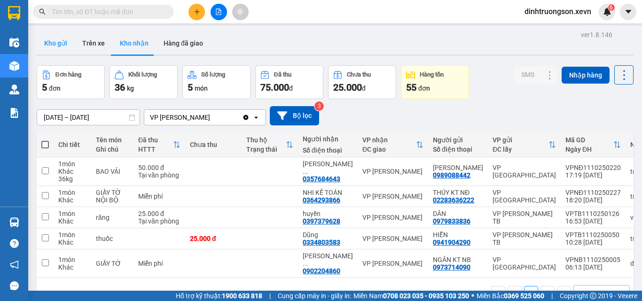 This screenshot has height=301, width=642. What do you see at coordinates (319, 106) in the screenshot?
I see `sup: 3` at bounding box center [319, 106].